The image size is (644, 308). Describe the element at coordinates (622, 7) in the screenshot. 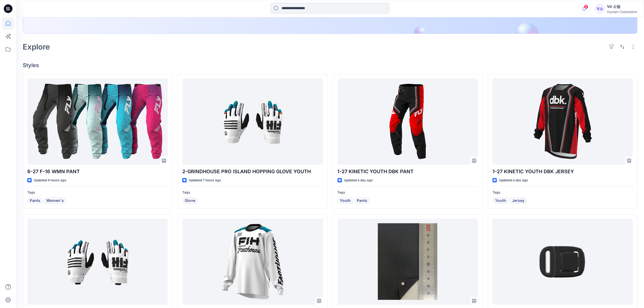

I see `div: Vd 소팀` at that location.